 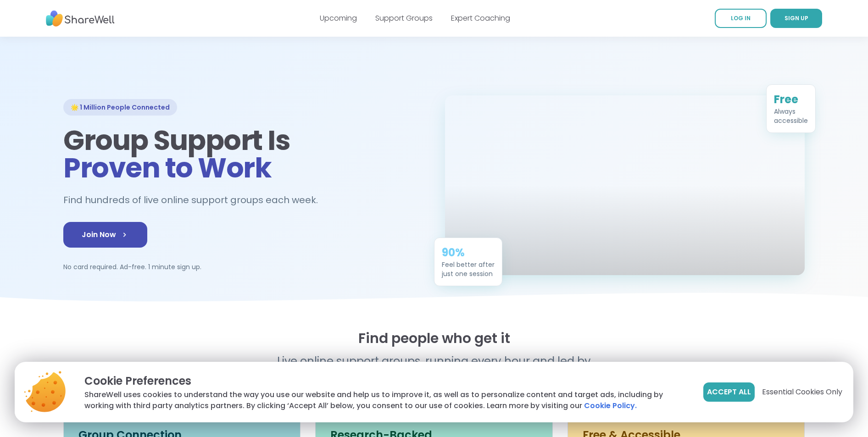 I want to click on a: Upcoming, so click(x=338, y=18).